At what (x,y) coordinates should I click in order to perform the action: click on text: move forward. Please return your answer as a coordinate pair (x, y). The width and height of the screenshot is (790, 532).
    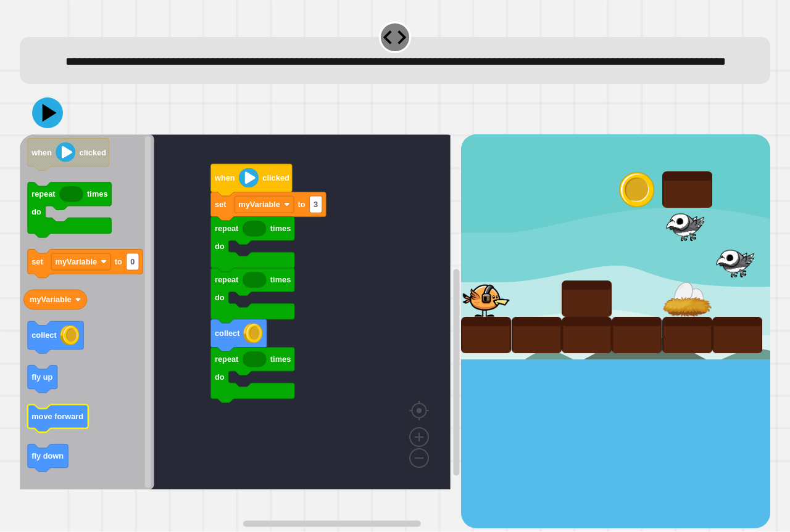
    Looking at the image, I should click on (57, 417).